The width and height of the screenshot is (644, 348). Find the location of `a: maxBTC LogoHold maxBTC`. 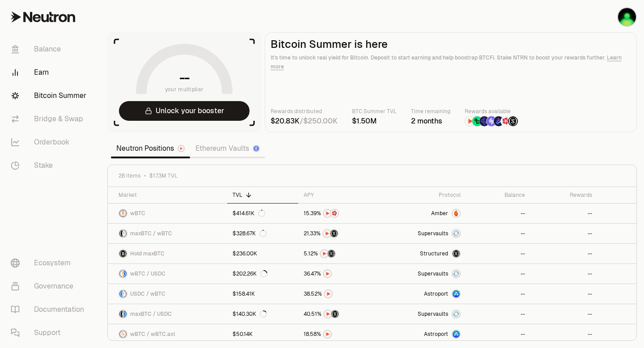

a: maxBTC LogoHold maxBTC is located at coordinates (167, 253).